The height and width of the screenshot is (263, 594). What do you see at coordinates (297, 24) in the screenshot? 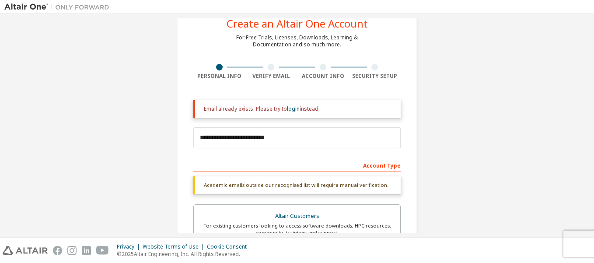
I see `div: Create an Altair One Account` at bounding box center [297, 24].